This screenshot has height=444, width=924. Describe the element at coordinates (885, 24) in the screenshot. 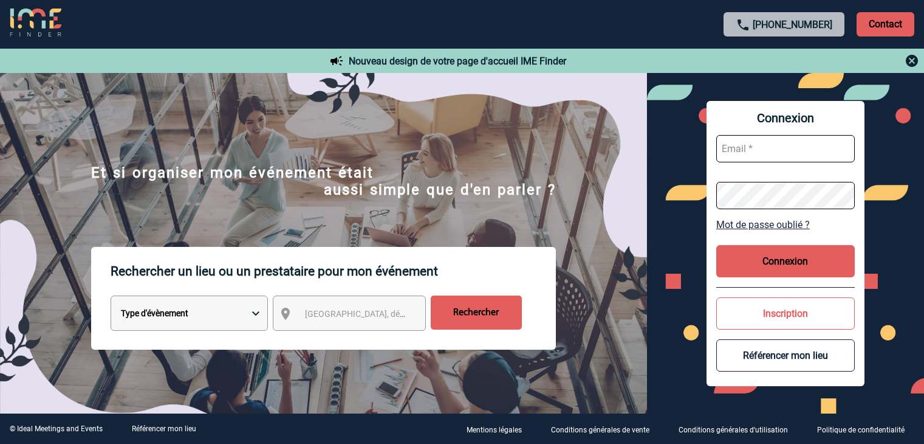

I see `p: Contact` at that location.